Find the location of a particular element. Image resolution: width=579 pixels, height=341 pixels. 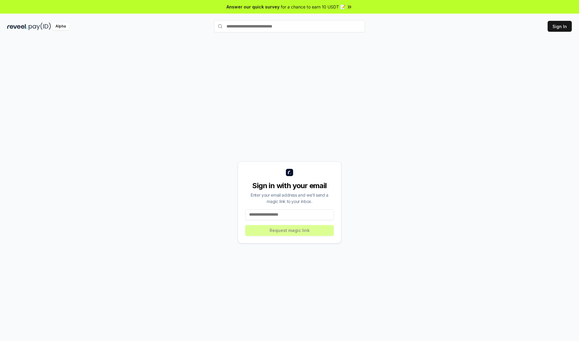

div: Alpha is located at coordinates (61, 26).